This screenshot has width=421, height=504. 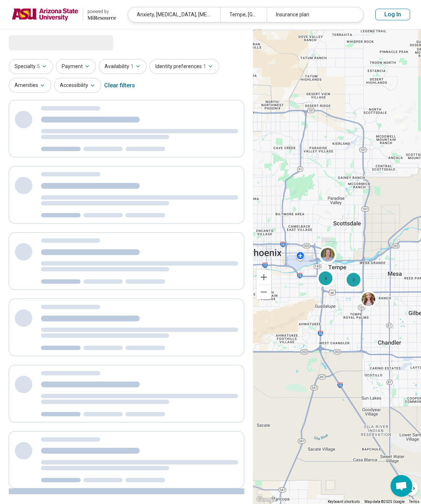 I want to click on button: Identity preferences1, so click(x=184, y=67).